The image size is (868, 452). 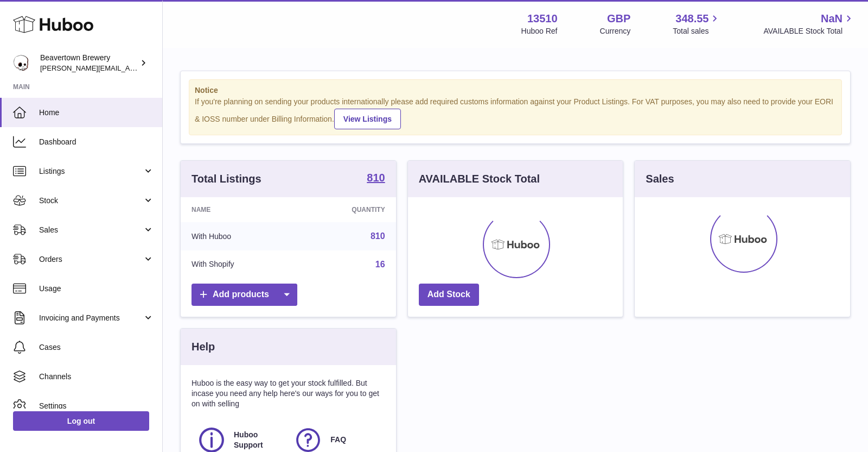 I want to click on h3: Help, so click(x=203, y=346).